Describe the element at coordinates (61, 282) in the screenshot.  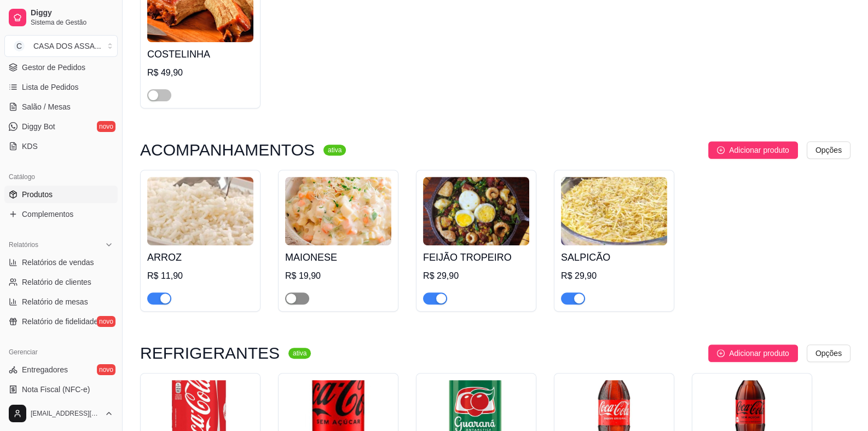
I see `a: Relatório de clientes` at that location.